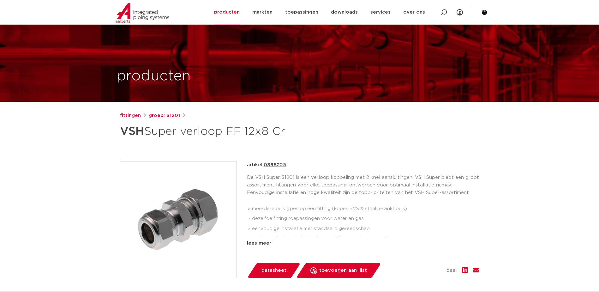 The width and height of the screenshot is (599, 292). I want to click on h1: producten, so click(153, 76).